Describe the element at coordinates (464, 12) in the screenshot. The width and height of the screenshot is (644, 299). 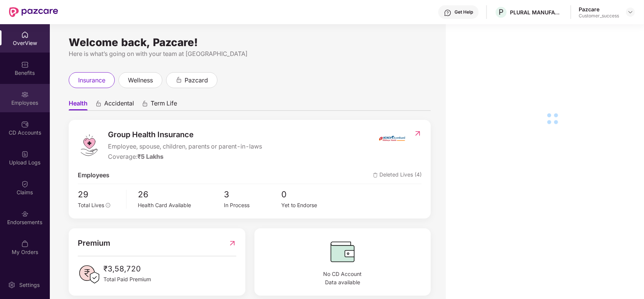
I see `div: Get Help` at that location.